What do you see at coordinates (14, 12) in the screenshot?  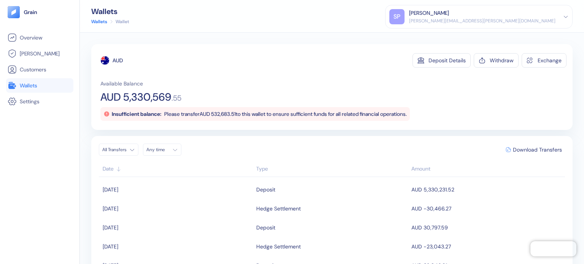 I see `img: logo-tablet-V2.svg` at bounding box center [14, 12].